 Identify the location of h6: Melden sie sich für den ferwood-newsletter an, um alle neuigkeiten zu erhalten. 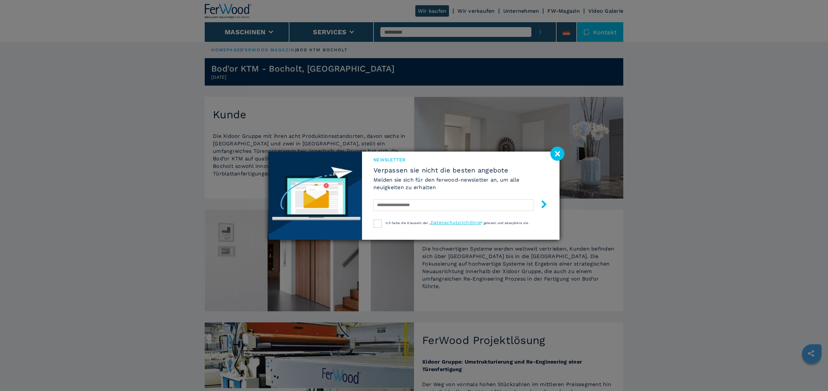
(461, 184).